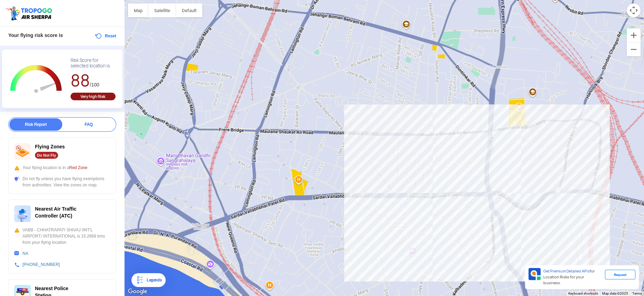 This screenshot has height=296, width=644. What do you see at coordinates (634, 35) in the screenshot?
I see `button: Zoom in` at bounding box center [634, 35].